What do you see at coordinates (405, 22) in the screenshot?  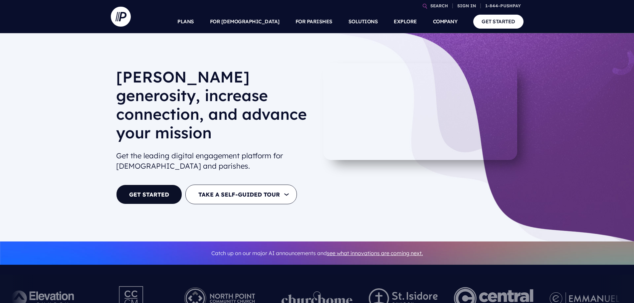 I see `a: EXPLORE` at bounding box center [405, 22].